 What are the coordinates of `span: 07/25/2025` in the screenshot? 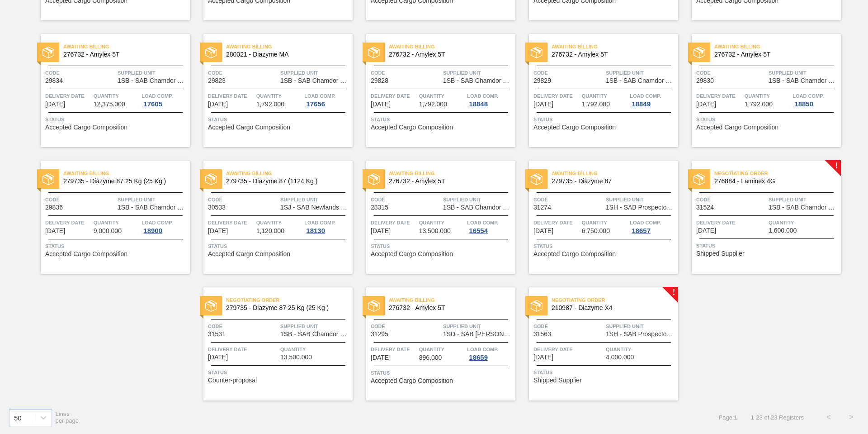 It's located at (706, 104).